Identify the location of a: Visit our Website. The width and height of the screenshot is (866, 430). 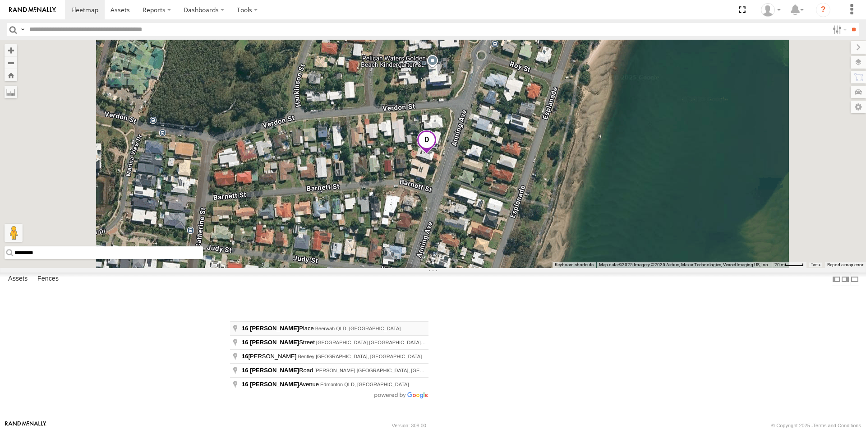
(26, 425).